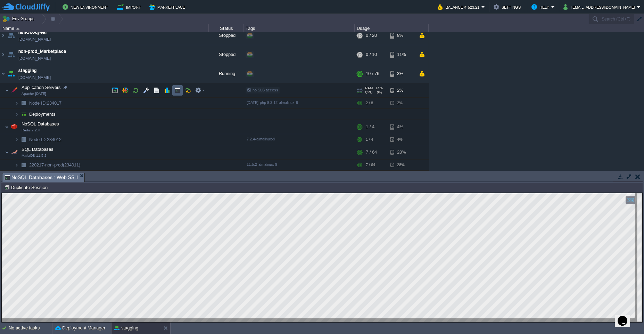  Describe the element at coordinates (226, 74) in the screenshot. I see `div: Running` at that location.